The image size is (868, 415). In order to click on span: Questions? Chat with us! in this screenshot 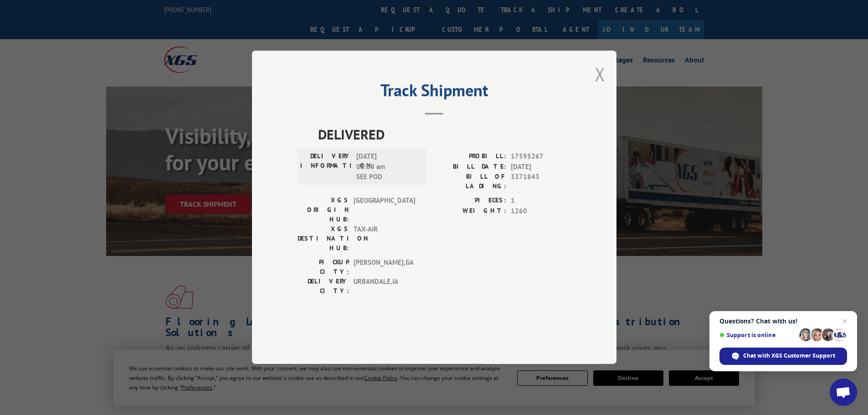, I will do `click(783, 322)`.